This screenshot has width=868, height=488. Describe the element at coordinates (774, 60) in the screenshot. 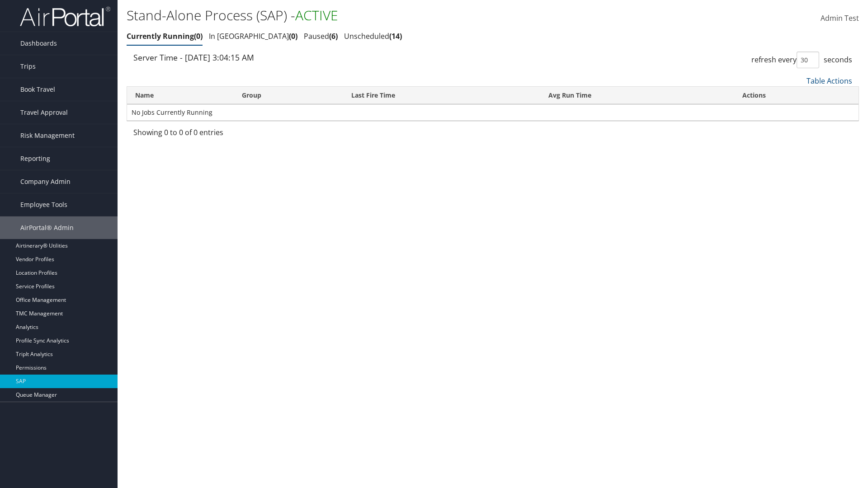

I see `span: refresh every` at that location.